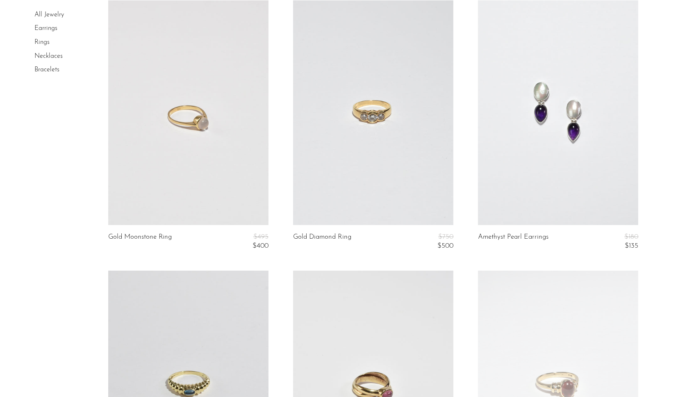 Image resolution: width=685 pixels, height=397 pixels. I want to click on a: Bracelets, so click(47, 70).